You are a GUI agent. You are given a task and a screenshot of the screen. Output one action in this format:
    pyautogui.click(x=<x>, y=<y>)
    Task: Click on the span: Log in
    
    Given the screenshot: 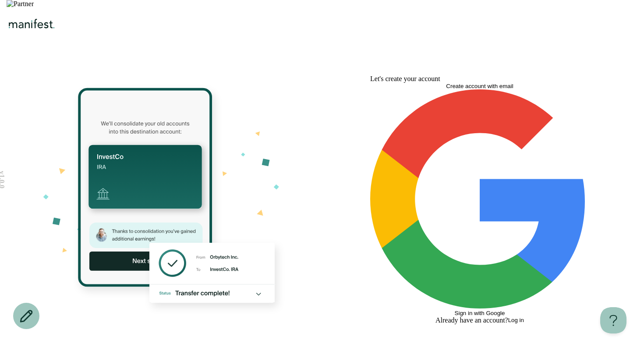 What is the action you would take?
    pyautogui.click(x=516, y=320)
    